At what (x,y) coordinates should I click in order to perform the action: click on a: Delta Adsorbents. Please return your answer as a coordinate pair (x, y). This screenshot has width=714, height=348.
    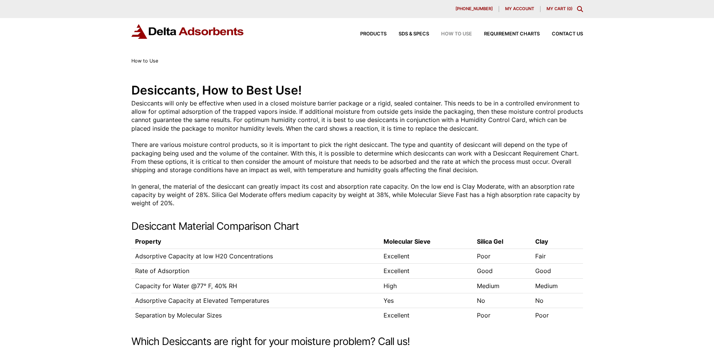
    Looking at the image, I should click on (188, 31).